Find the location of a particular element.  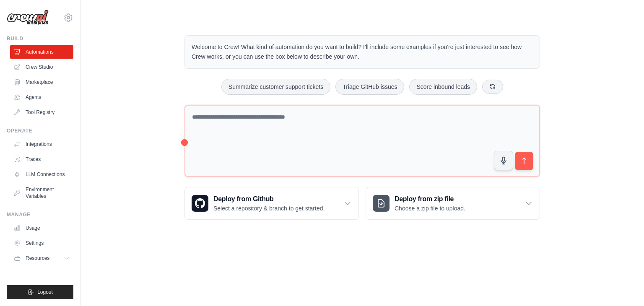

button: Score inbound leads is located at coordinates (443, 87).